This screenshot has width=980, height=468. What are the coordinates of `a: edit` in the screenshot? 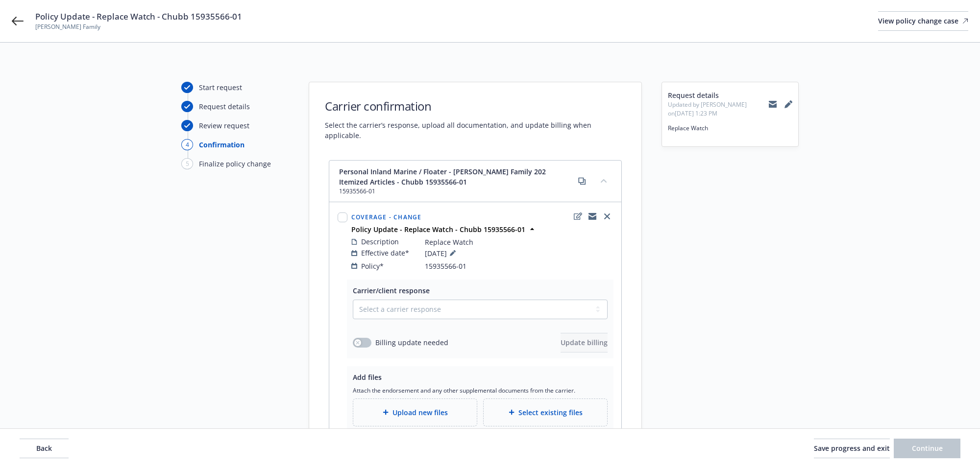 It's located at (578, 216).